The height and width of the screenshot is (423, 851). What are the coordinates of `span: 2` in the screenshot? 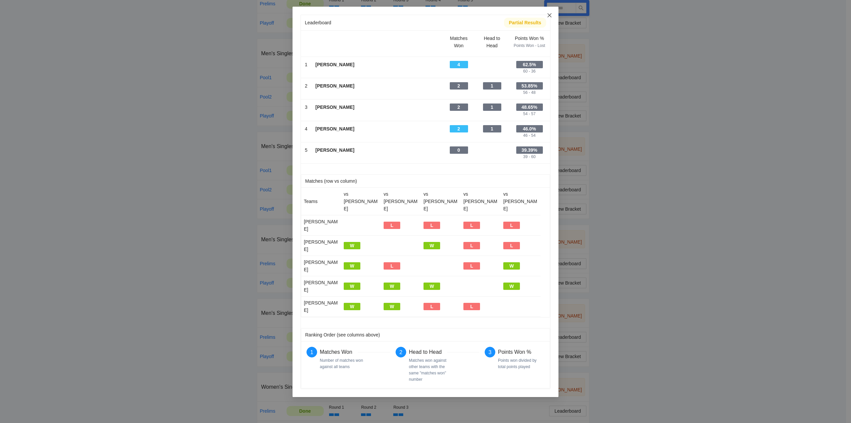 It's located at (401, 352).